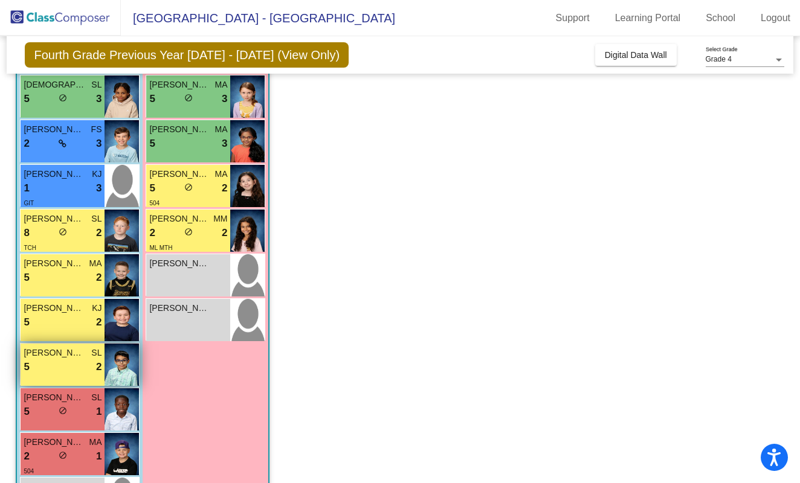 The width and height of the screenshot is (800, 483). I want to click on button: Digital Data Wall, so click(636, 55).